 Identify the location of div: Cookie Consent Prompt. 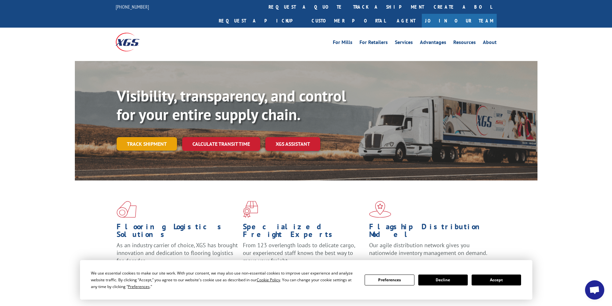
(306, 280).